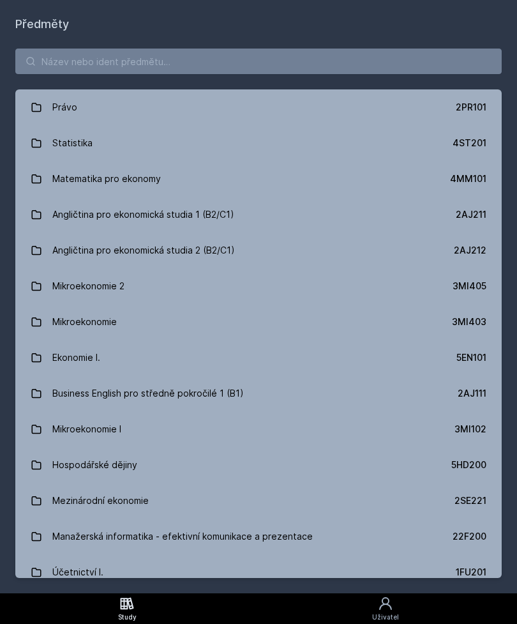  What do you see at coordinates (471, 429) in the screenshot?
I see `div: 3MI102` at bounding box center [471, 429].